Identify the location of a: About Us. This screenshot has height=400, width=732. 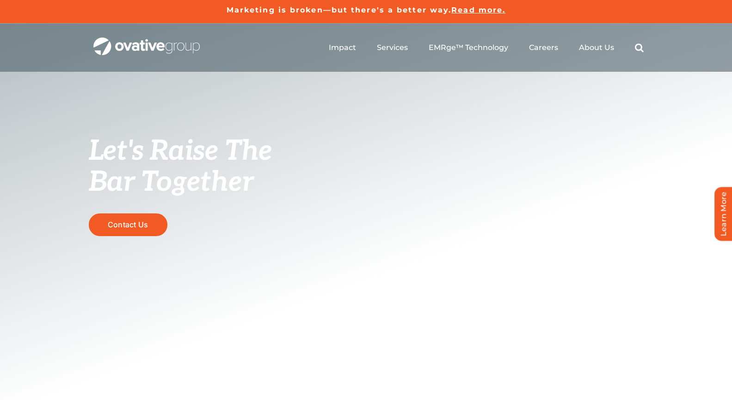
(597, 48).